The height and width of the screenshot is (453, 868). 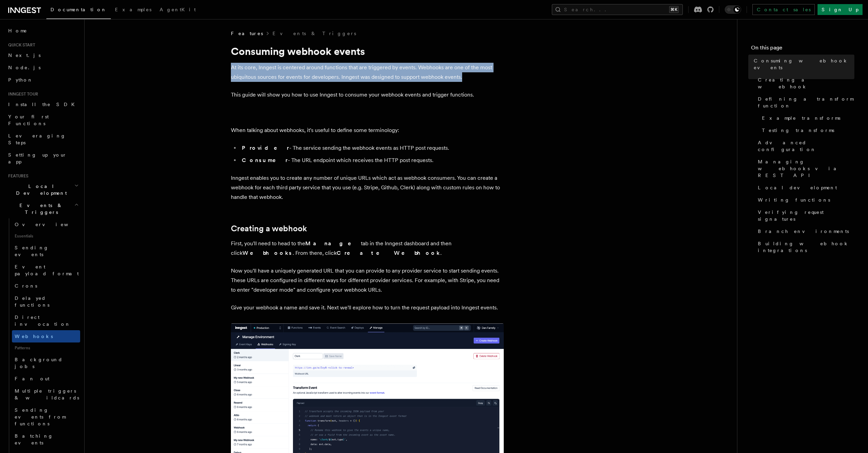 I want to click on span: Batching events, so click(x=34, y=439).